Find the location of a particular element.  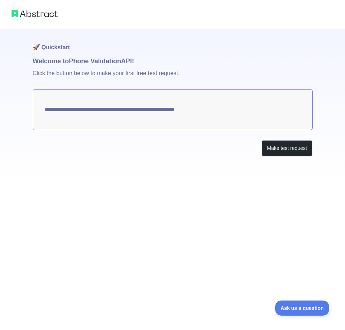

h1: Welcome to Phone Validation API! is located at coordinates (172, 61).